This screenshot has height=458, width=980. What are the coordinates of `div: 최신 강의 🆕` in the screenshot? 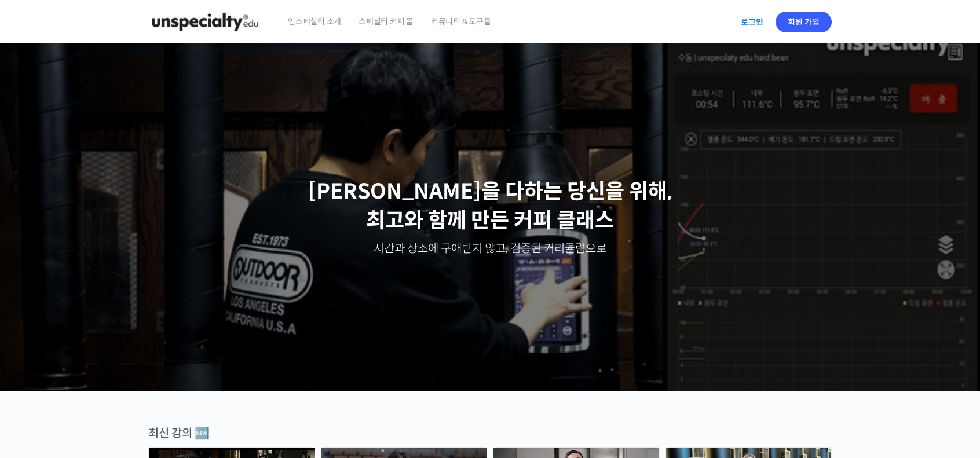 It's located at (490, 433).